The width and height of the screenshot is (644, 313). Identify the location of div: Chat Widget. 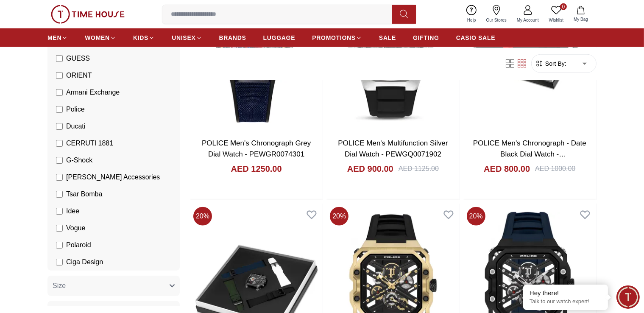
(628, 297).